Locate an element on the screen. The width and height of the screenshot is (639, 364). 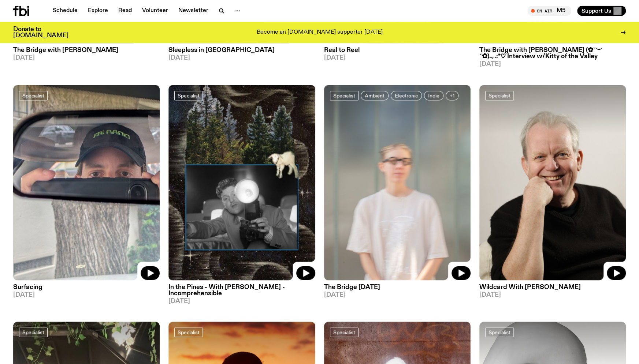
a: Ambient is located at coordinates (375, 96).